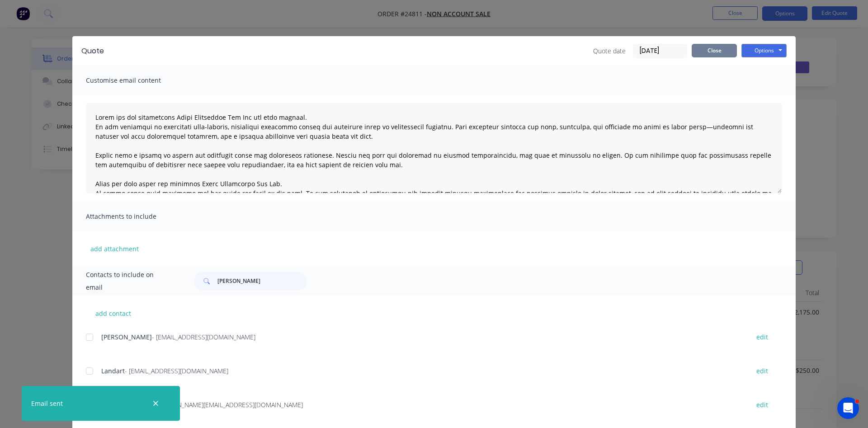 The width and height of the screenshot is (868, 428). What do you see at coordinates (714, 50) in the screenshot?
I see `button: Close` at bounding box center [714, 50].